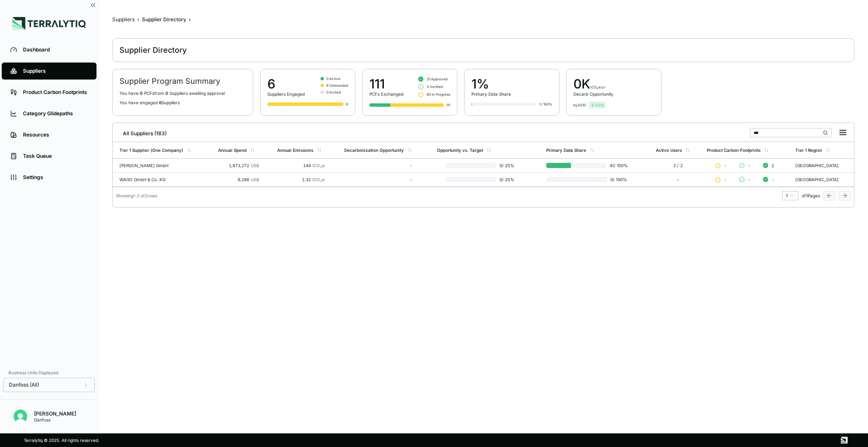 The image size is (868, 447). I want to click on span: 41 / 100 %, so click(616, 165).